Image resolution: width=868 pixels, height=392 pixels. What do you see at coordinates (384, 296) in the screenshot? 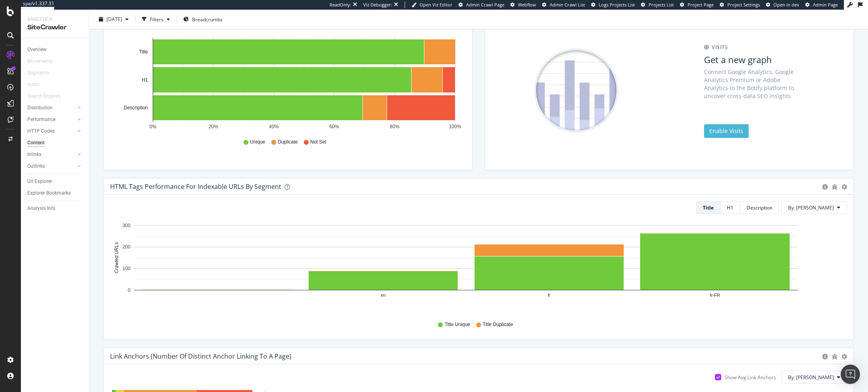
I see `text: en` at bounding box center [384, 296].